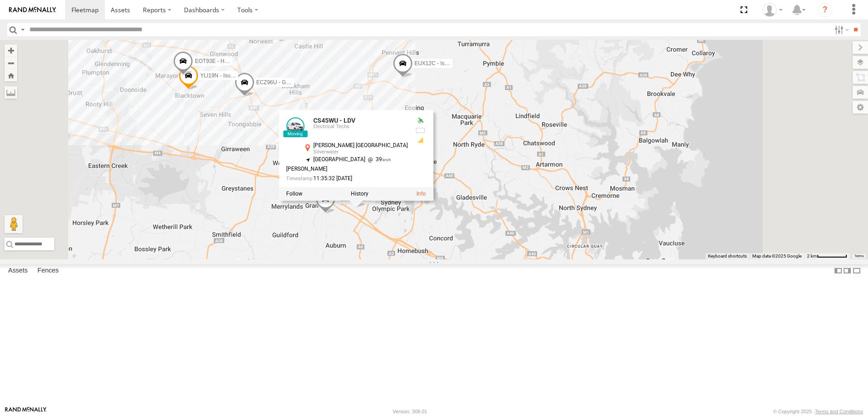 This screenshot has height=416, width=868. What do you see at coordinates (364, 199) in the screenshot?
I see `span: YLS34F - Isuzu DMAX` at bounding box center [364, 199].